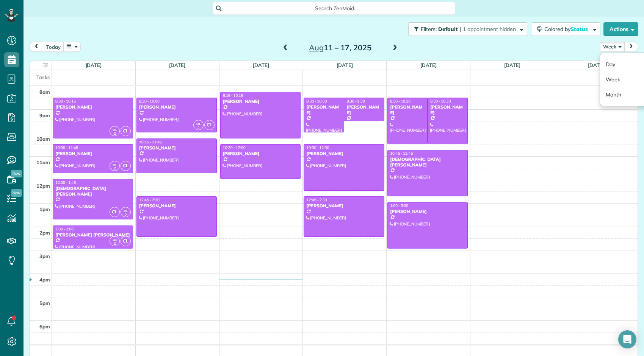  Describe the element at coordinates (66, 101) in the screenshot. I see `span: 8:30 - 10:15` at that location.